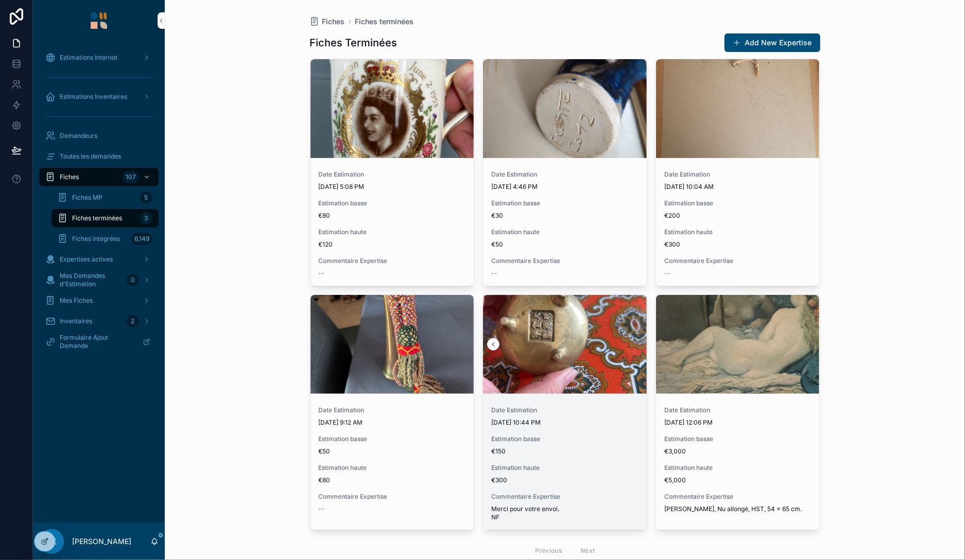 This screenshot has height=560, width=965. I want to click on span: €5,000, so click(738, 480).